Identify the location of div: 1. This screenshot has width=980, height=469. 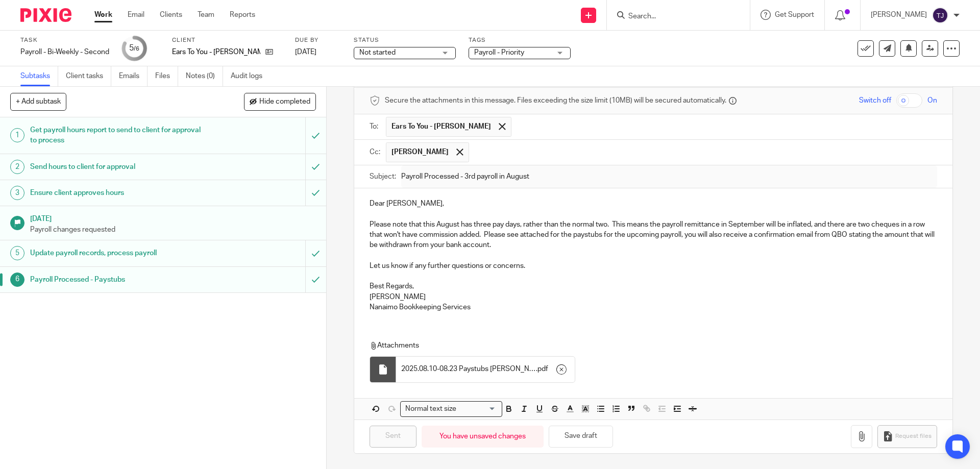
(17, 135).